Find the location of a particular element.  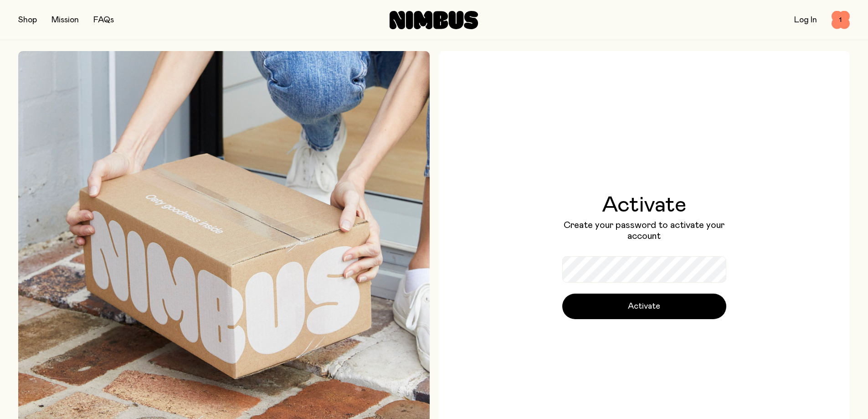

a: Log In is located at coordinates (805, 20).